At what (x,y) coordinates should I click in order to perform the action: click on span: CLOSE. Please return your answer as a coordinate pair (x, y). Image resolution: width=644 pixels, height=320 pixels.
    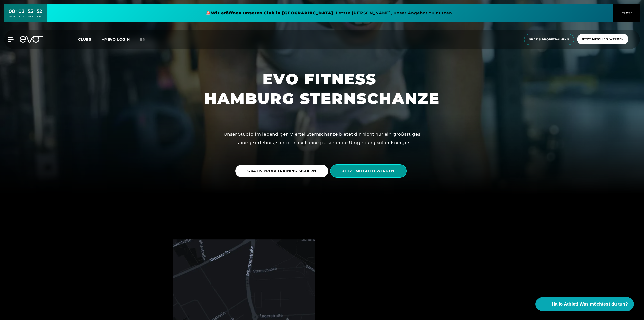
    Looking at the image, I should click on (626, 13).